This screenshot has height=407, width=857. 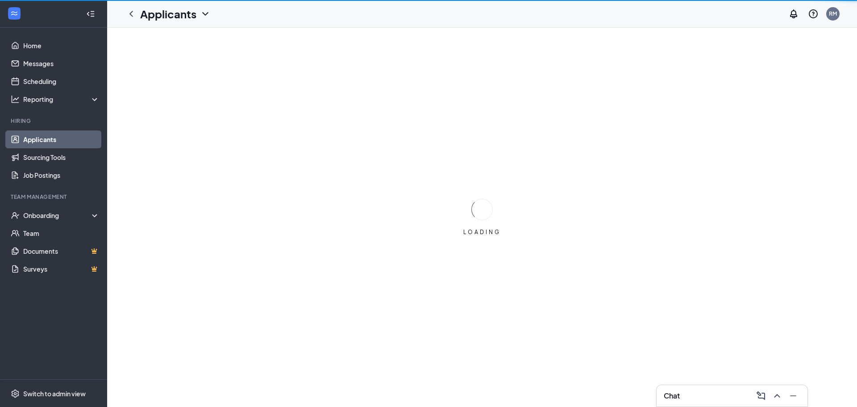 I want to click on button: Minimize, so click(x=793, y=396).